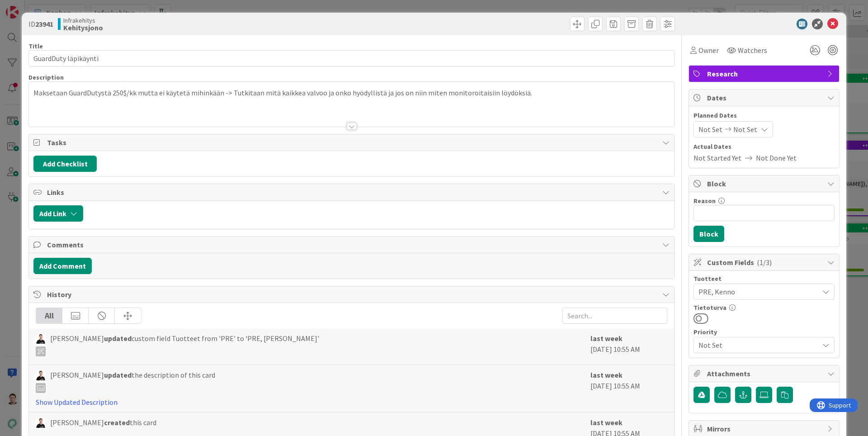  What do you see at coordinates (764, 308) in the screenshot?
I see `div: Tietoturva` at bounding box center [764, 308].